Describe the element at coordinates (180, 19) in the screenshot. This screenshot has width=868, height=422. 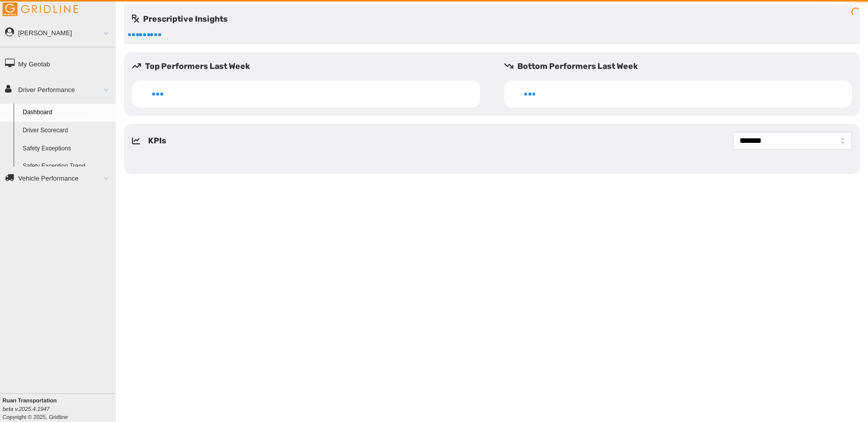
I see `h5: Prescriptive Insights` at that location.